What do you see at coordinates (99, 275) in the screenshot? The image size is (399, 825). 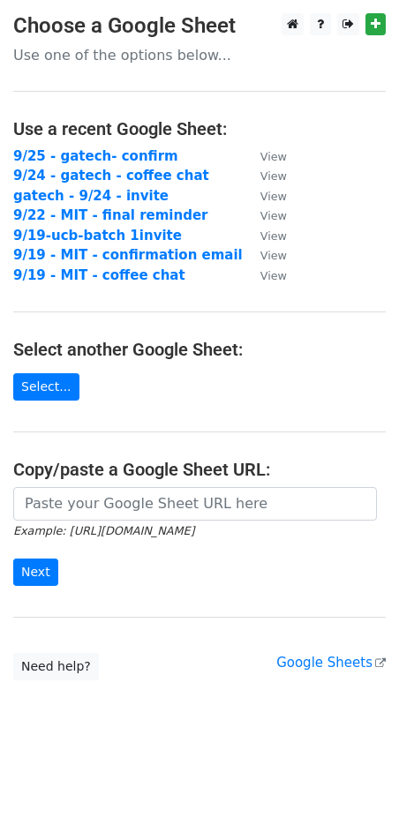 I see `strong: 9/19 - MIT - coffee chat` at bounding box center [99, 275].